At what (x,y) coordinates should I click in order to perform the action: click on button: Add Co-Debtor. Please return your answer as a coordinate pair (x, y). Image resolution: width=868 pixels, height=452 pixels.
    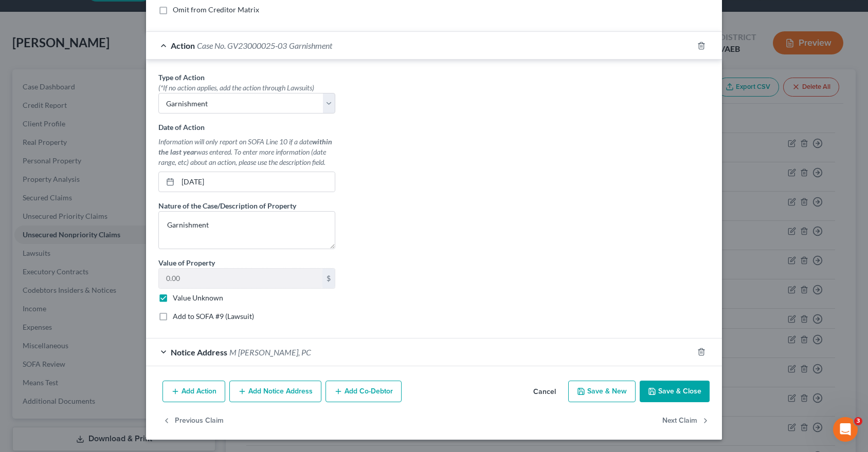
    Looking at the image, I should click on (363, 392).